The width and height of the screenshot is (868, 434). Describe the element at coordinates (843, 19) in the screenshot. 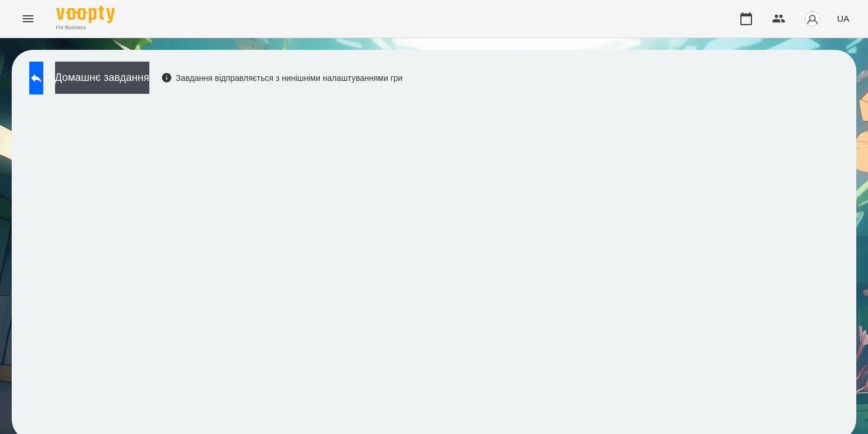

I see `span: UA` at that location.